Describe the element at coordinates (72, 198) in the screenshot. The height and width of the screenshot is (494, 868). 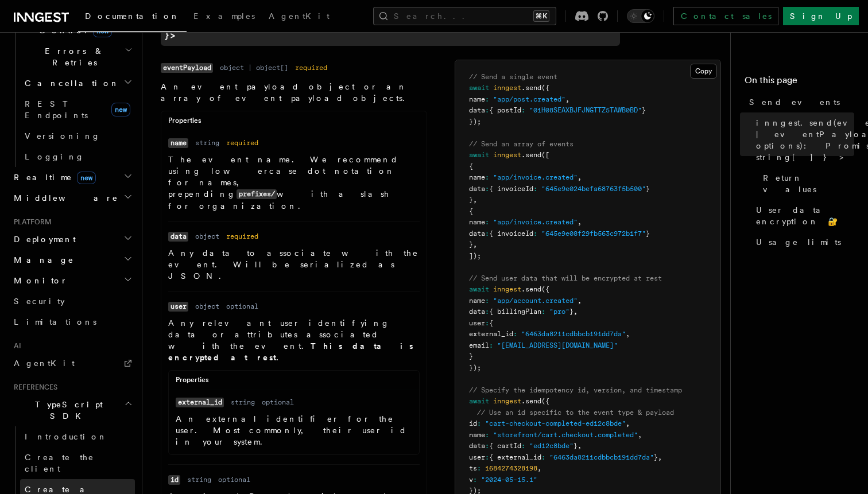
I see `button: Middleware` at that location.